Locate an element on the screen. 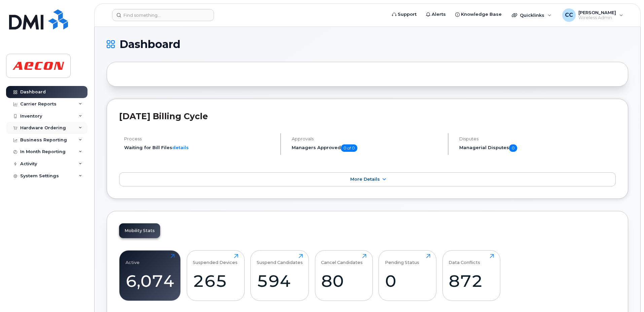  div: Suspend Candidates is located at coordinates (280, 259).